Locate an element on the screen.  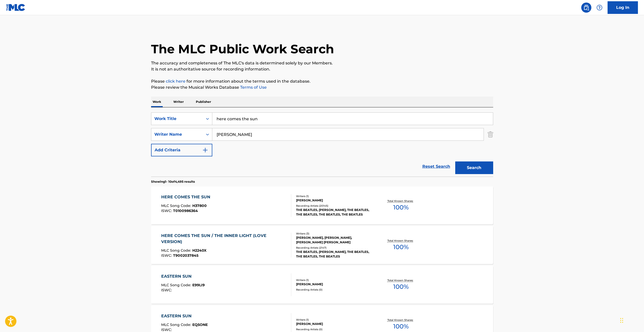
div: HERE COMES THE SUN is located at coordinates (187, 197).